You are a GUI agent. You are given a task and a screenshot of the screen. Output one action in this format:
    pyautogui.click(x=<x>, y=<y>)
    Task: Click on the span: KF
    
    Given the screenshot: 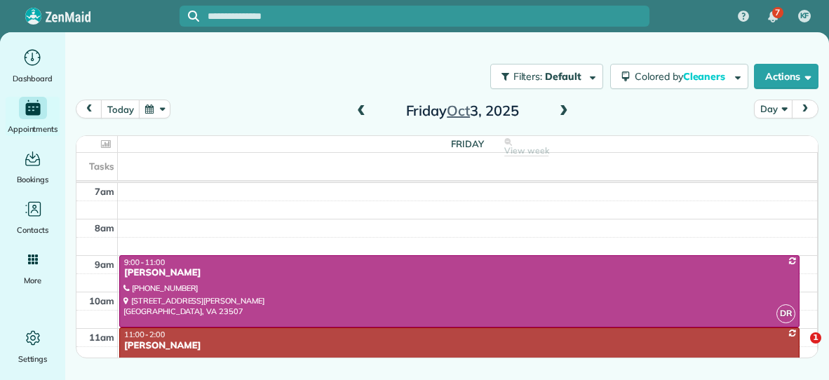 What is the action you would take?
    pyautogui.click(x=804, y=16)
    